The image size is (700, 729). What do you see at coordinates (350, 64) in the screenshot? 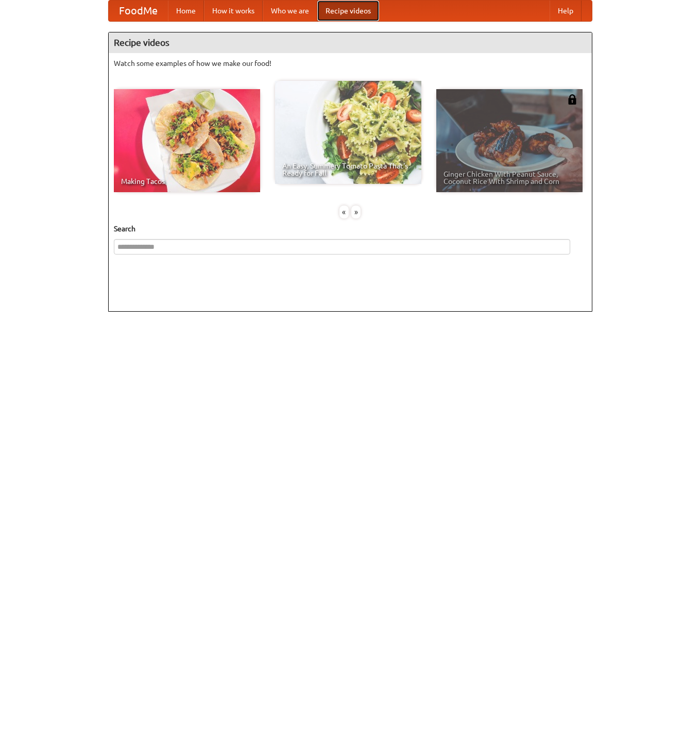
I see `p: Watch some examples of how we make our food!` at bounding box center [350, 64].